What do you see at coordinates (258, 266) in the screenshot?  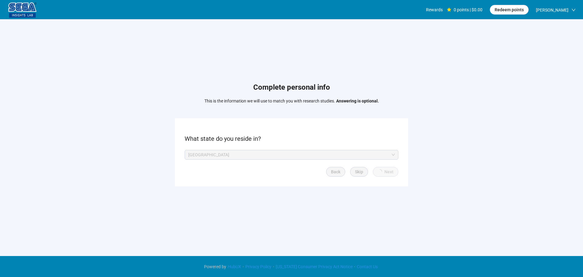 I see `a: Privacy Policy` at bounding box center [258, 266].